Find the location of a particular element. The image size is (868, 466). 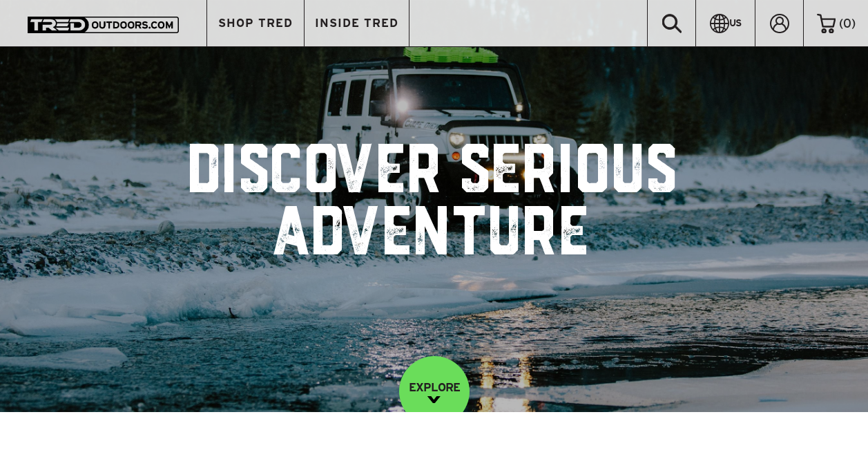

img: TRED Outdoors America is located at coordinates (103, 25).